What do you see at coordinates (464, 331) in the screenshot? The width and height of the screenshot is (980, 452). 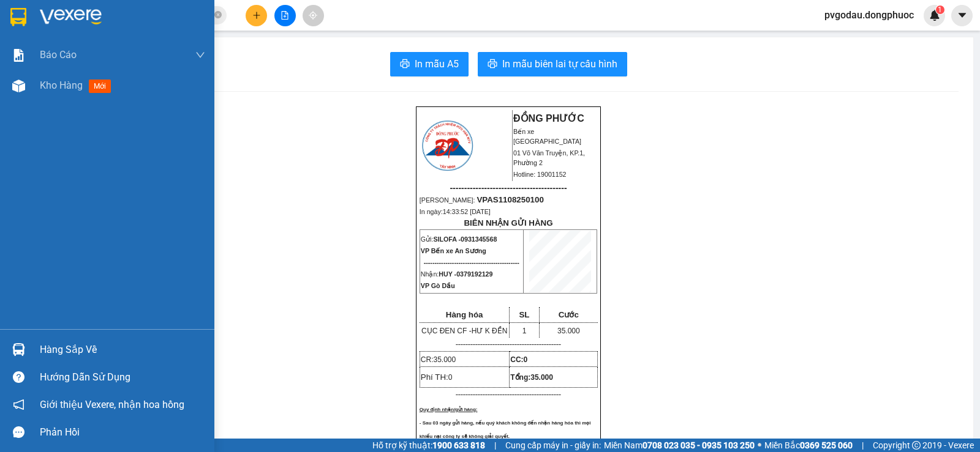 I see `span: CỤC ĐEN CF -` at bounding box center [464, 331].